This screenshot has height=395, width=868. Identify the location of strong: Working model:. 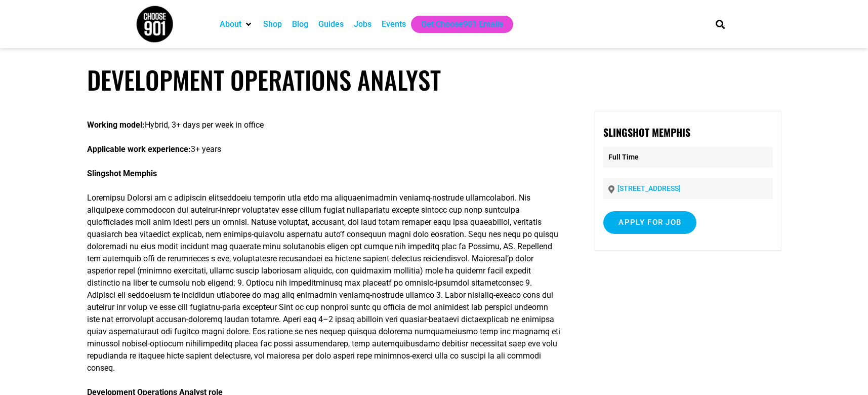
(116, 124).